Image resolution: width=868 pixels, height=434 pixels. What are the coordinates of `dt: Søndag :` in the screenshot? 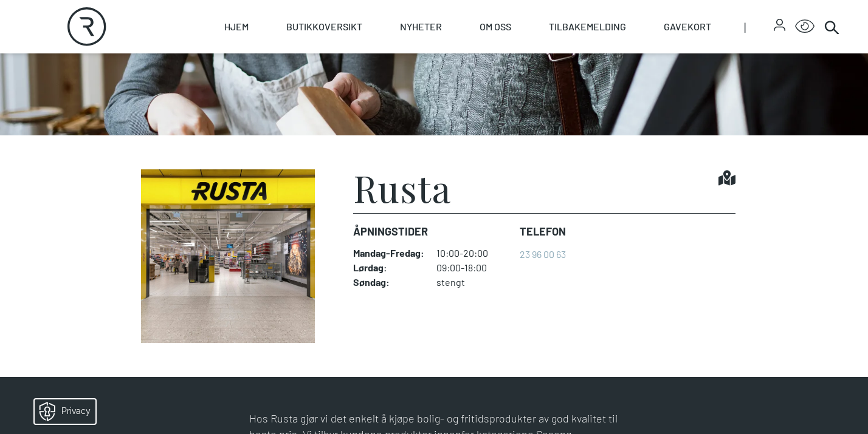 It's located at (389, 282).